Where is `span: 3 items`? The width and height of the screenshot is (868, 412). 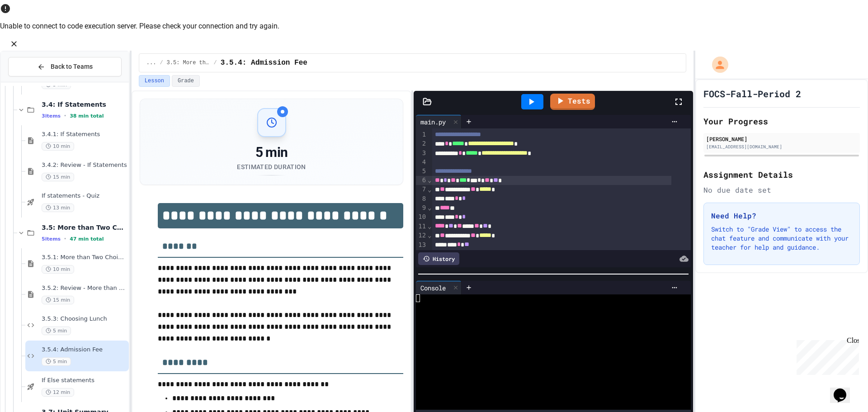 span: 3 items is located at coordinates (51, 116).